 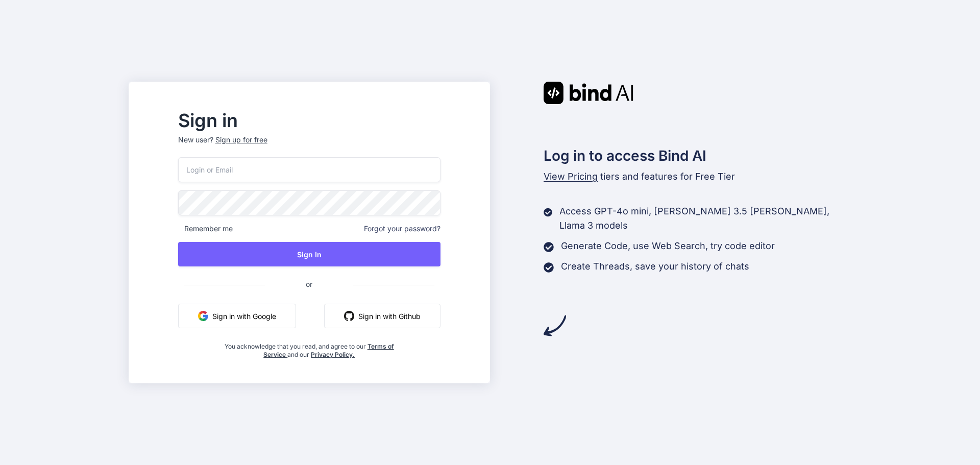 I want to click on img: github, so click(x=349, y=315).